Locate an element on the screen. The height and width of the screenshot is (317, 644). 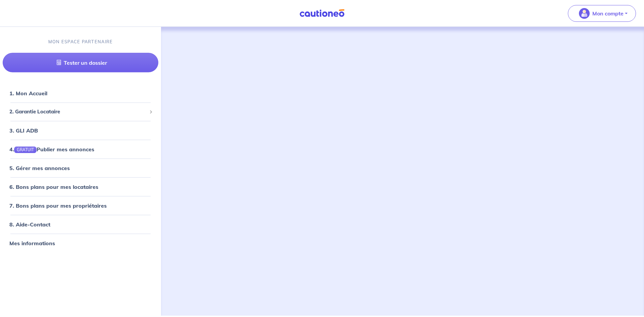
img: illu_account_valid_menu.svg is located at coordinates (584, 13).